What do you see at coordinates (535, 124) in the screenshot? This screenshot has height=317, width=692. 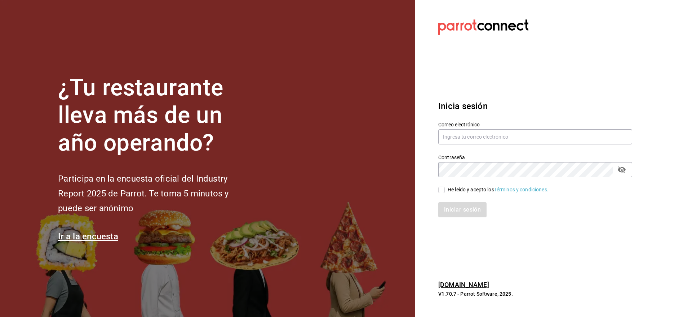 I see `label: Correo electrónico` at bounding box center [535, 124].